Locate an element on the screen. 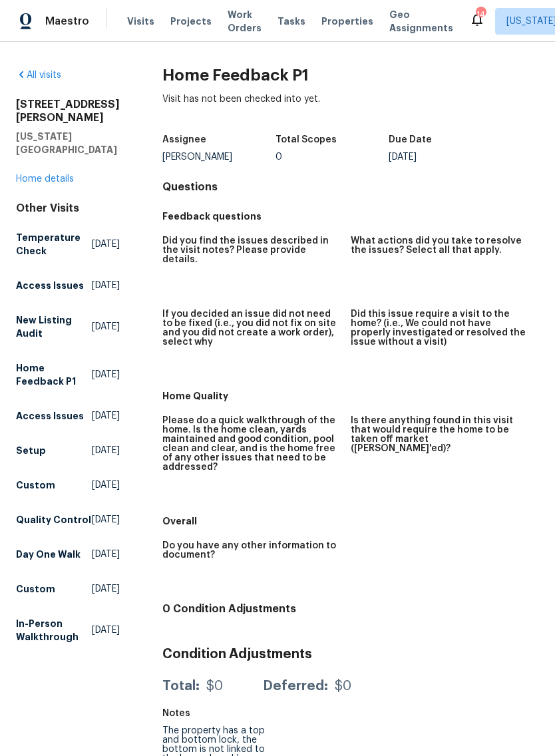 The height and width of the screenshot is (756, 555). h2: Home Feedback P1 is located at coordinates (351, 75).